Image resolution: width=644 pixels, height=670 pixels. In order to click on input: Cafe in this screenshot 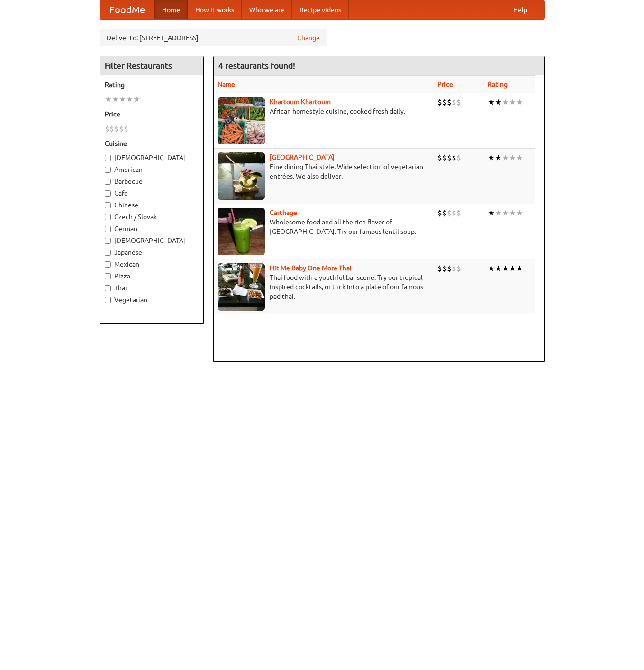, I will do `click(108, 193)`.